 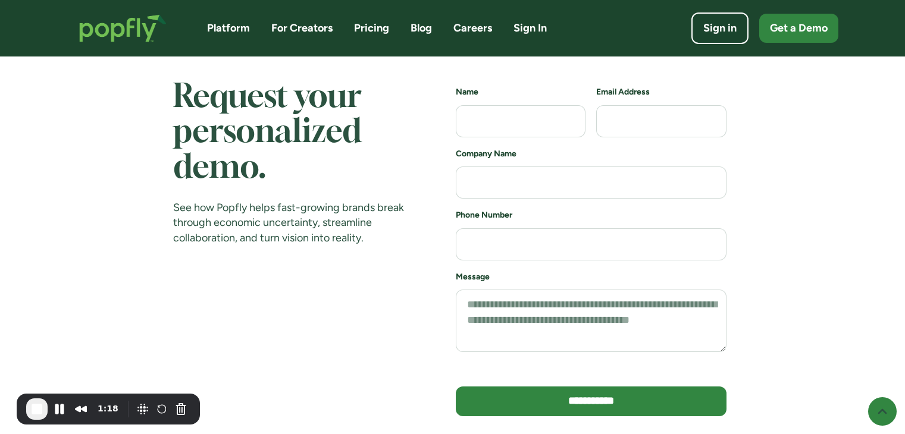 What do you see at coordinates (302, 28) in the screenshot?
I see `a: For Creators` at bounding box center [302, 28].